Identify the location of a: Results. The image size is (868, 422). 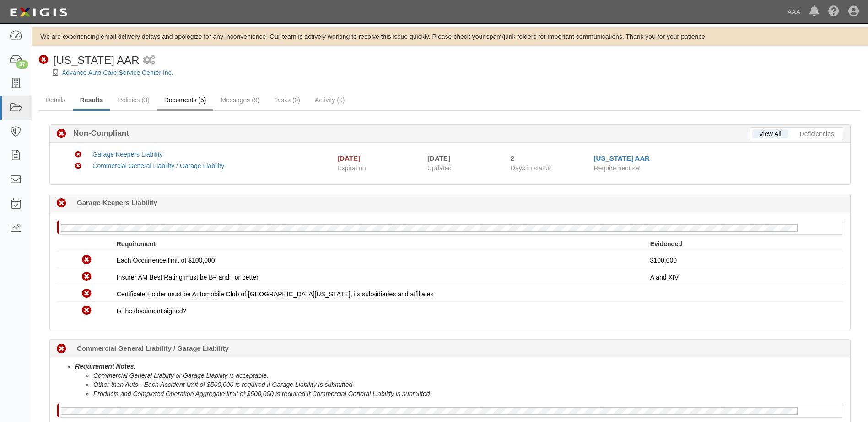
(92, 100).